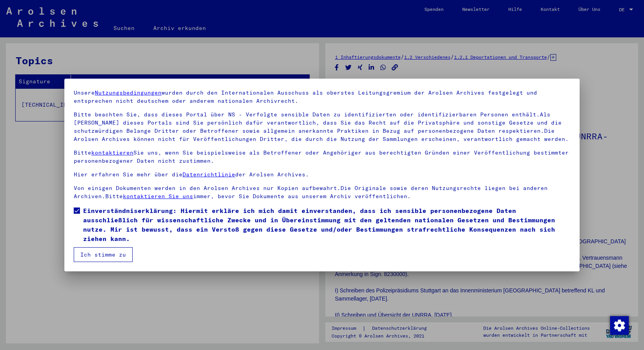 Image resolution: width=644 pixels, height=350 pixels. What do you see at coordinates (326, 225) in the screenshot?
I see `span: Einverständniserklärung: Hiermit erkläre ich mich damit einverstanden, dass ich sensible personen...` at bounding box center [326, 225].